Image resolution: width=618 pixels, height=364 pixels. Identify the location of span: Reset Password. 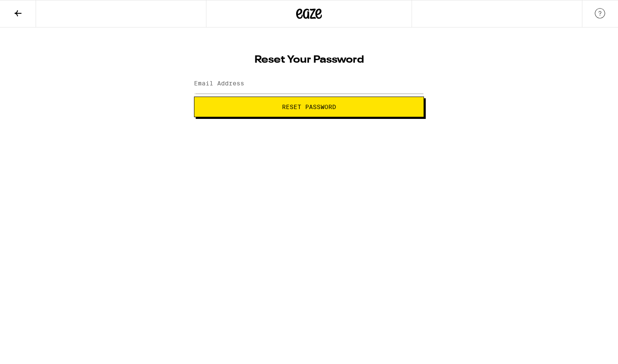
(309, 107).